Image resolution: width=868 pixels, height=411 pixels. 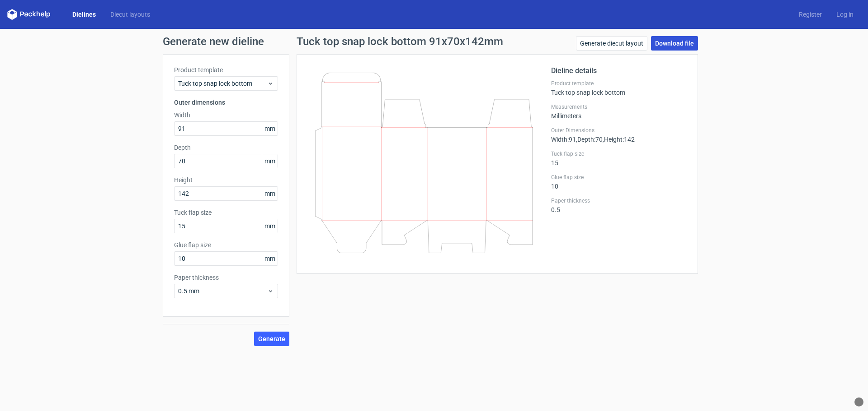 I want to click on div: What Font?, so click(x=858, y=402).